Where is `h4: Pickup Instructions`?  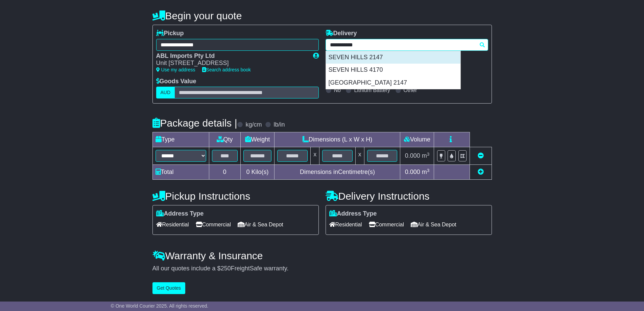
h4: Pickup Instructions is located at coordinates (235, 196).